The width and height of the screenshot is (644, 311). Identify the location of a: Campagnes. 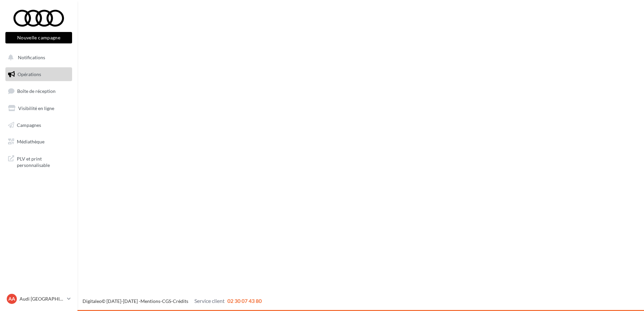
(39, 125).